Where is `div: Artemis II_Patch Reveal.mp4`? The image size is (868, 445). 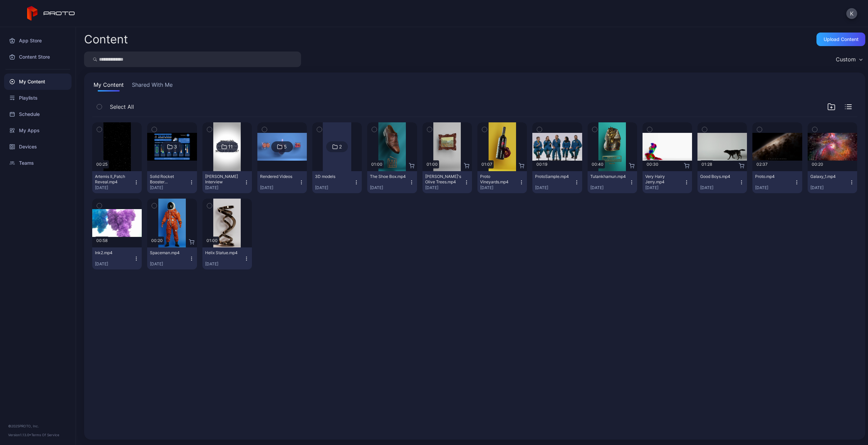 div: Artemis II_Patch Reveal.mp4 is located at coordinates (113, 179).